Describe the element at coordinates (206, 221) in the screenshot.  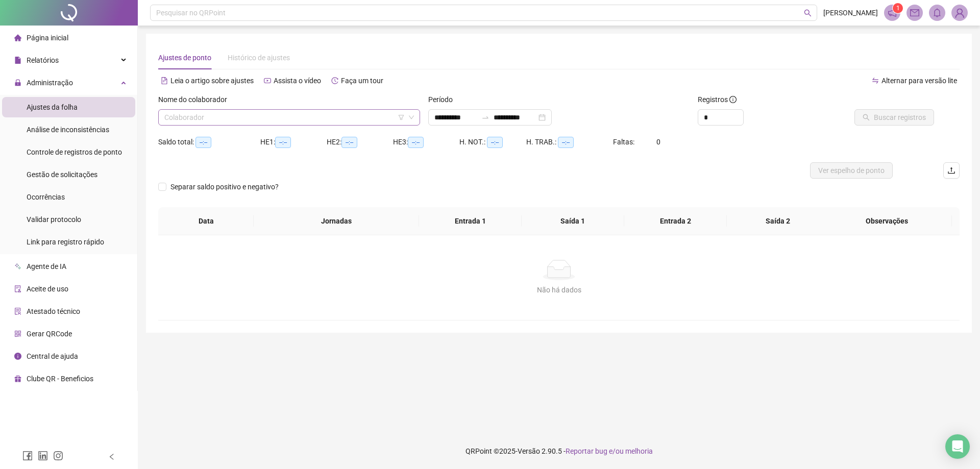
I see `th: Data` at that location.